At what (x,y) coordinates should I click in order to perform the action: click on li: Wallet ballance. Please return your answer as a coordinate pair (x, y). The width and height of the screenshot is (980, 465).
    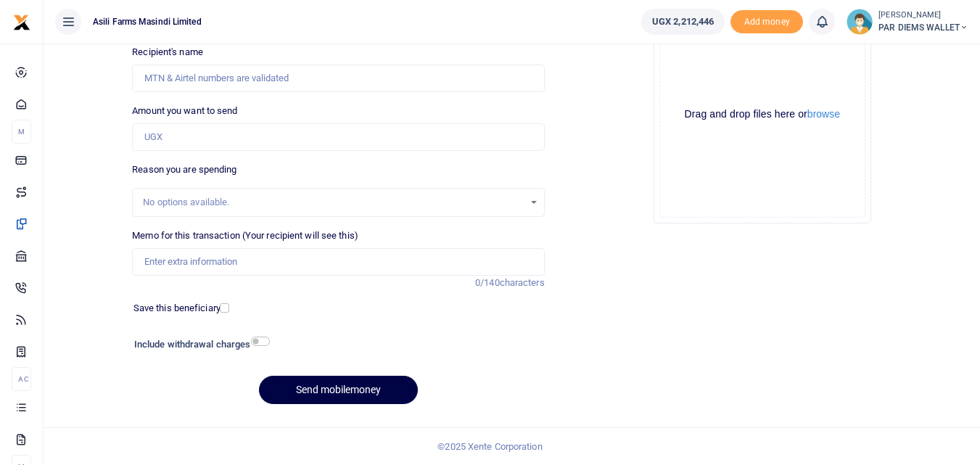
    Looking at the image, I should click on (683, 22).